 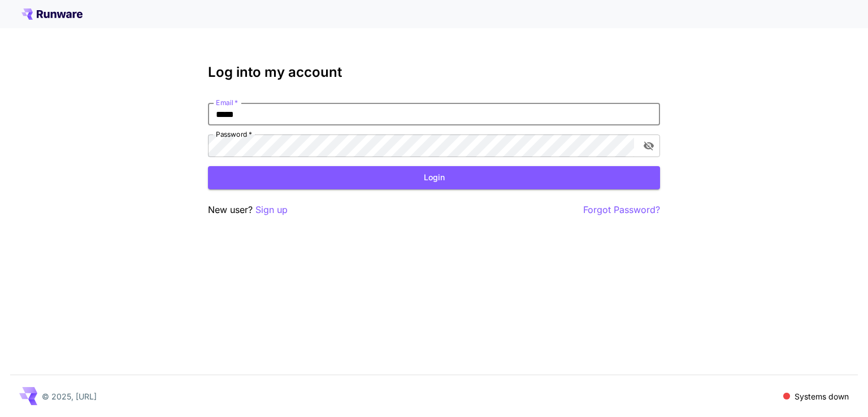 I want to click on button: Login, so click(x=434, y=178).